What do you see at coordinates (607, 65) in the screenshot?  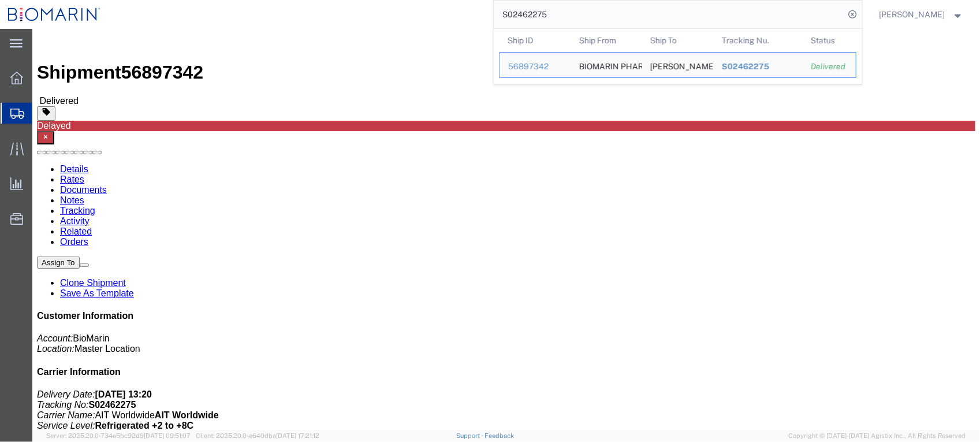 I see `div: BIOMARIN PHARMACEUTICAL INC.` at bounding box center [607, 65].